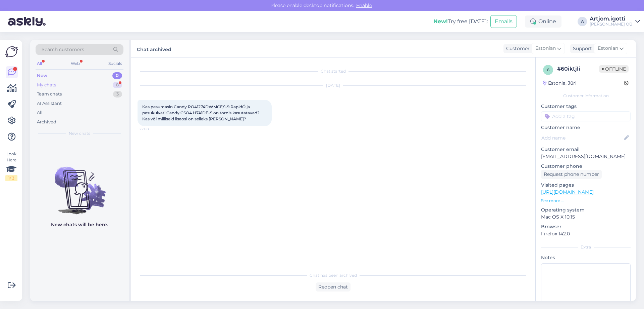 This screenshot has width=644, height=309. I want to click on img: No chats, so click(79, 185).